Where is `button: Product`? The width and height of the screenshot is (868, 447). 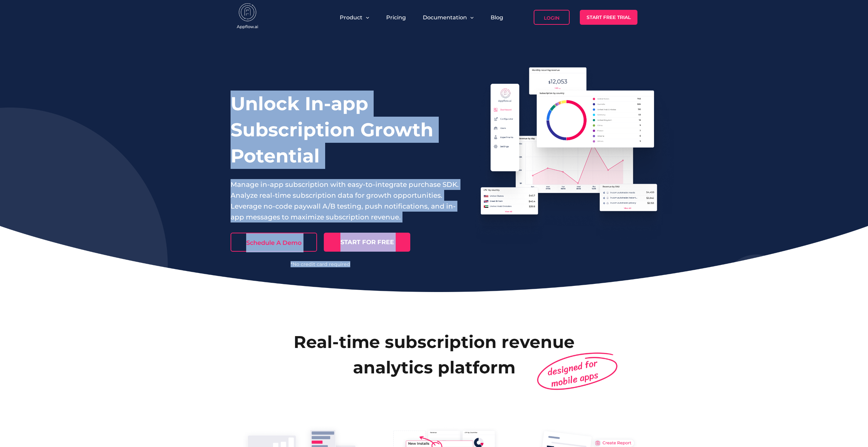
button: Product is located at coordinates (355, 17).